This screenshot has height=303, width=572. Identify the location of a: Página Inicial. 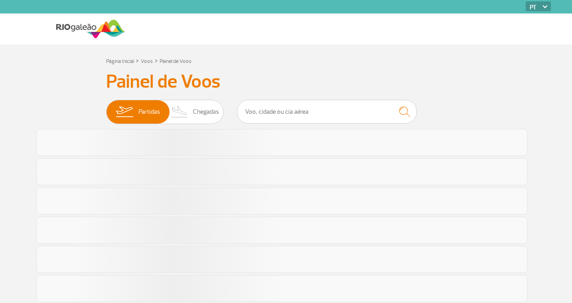
(120, 61).